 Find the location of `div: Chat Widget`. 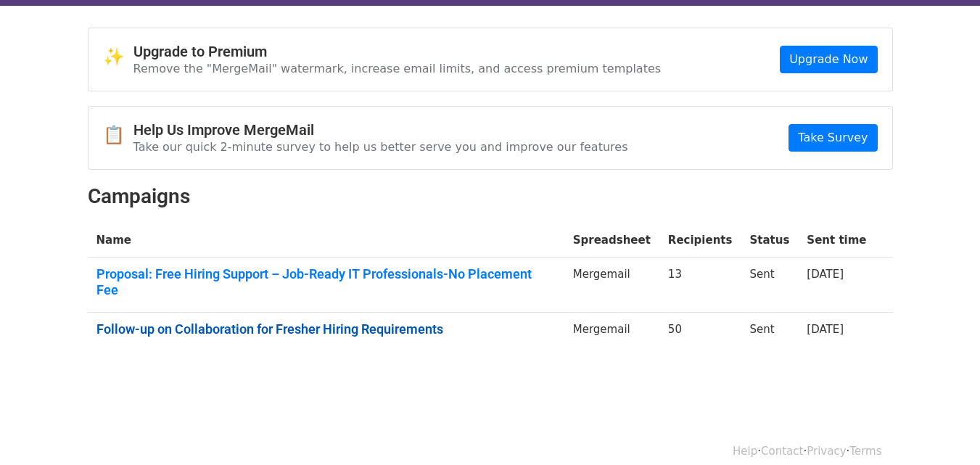

div: Chat Widget is located at coordinates (943, 430).